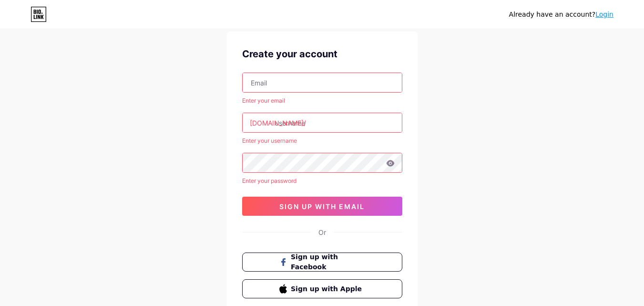 This screenshot has height=306, width=644. What do you see at coordinates (604, 14) in the screenshot?
I see `a: Login` at bounding box center [604, 14].